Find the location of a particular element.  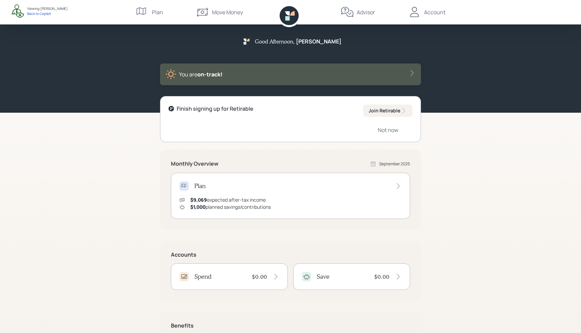

h4: Plan is located at coordinates (200, 186).